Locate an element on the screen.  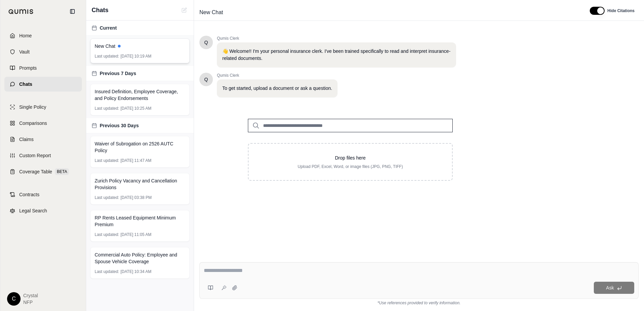
span: Commercial Auto Policy: Employee and Spouse Vehicle Coverage is located at coordinates (140, 258).